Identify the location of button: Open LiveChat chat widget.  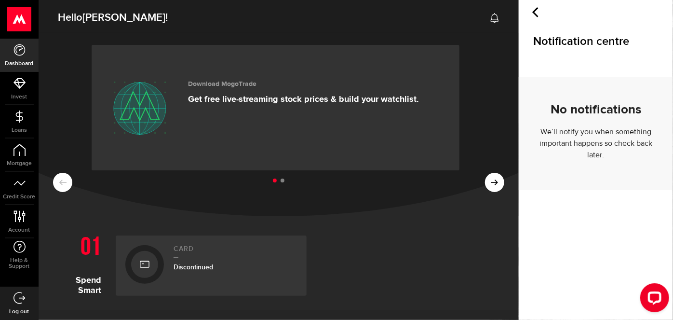
(22, 18).